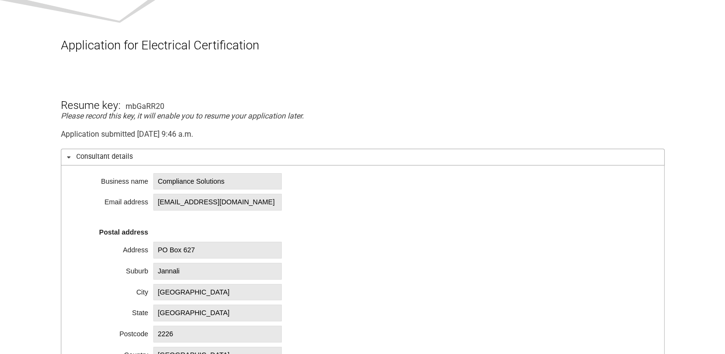 The width and height of the screenshot is (725, 354). Describe the element at coordinates (112, 179) in the screenshot. I see `div: Business name` at that location.